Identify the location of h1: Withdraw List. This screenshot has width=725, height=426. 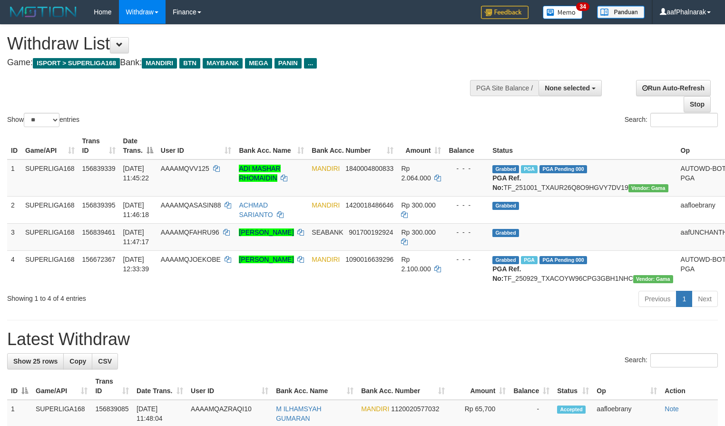
(240, 44).